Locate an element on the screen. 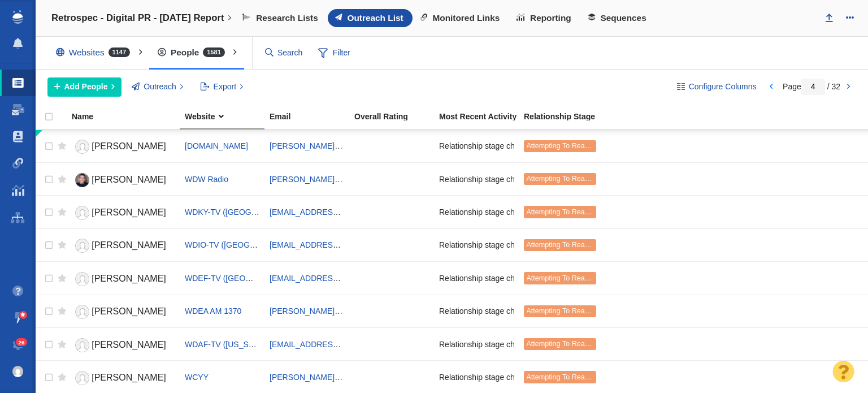 The height and width of the screenshot is (393, 868). span: Sequences is located at coordinates (623, 18).